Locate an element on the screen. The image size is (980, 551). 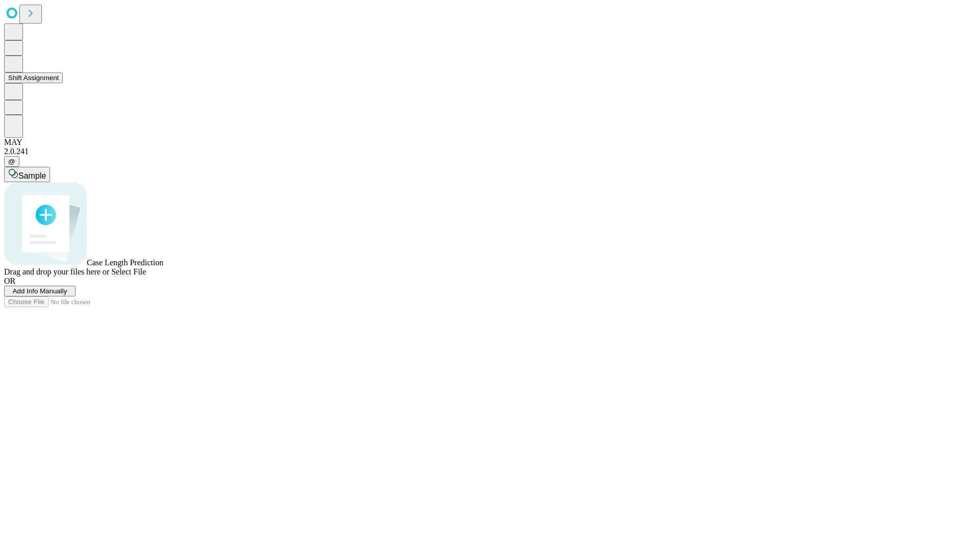
div: 2.0.241 is located at coordinates (490, 152).